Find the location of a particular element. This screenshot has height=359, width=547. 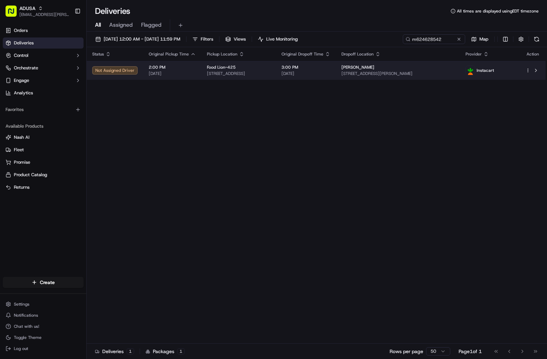

a: Fleet is located at coordinates (43, 150).